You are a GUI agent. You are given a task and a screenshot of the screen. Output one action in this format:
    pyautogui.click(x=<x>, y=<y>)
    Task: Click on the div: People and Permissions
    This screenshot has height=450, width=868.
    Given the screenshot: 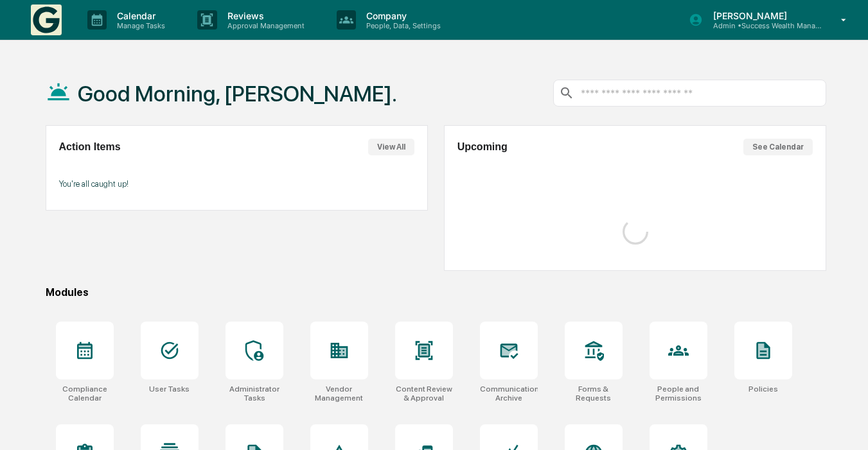 What is the action you would take?
    pyautogui.click(x=678, y=394)
    